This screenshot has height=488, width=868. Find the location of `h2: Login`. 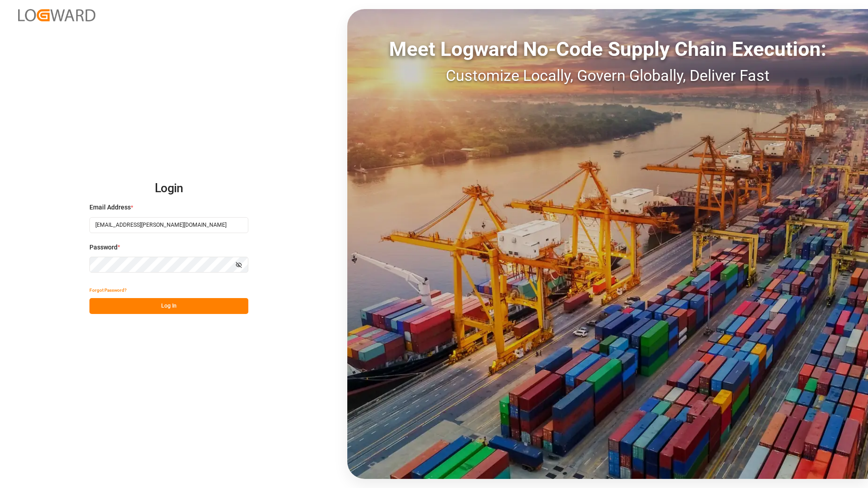

h2: Login is located at coordinates (169, 188).